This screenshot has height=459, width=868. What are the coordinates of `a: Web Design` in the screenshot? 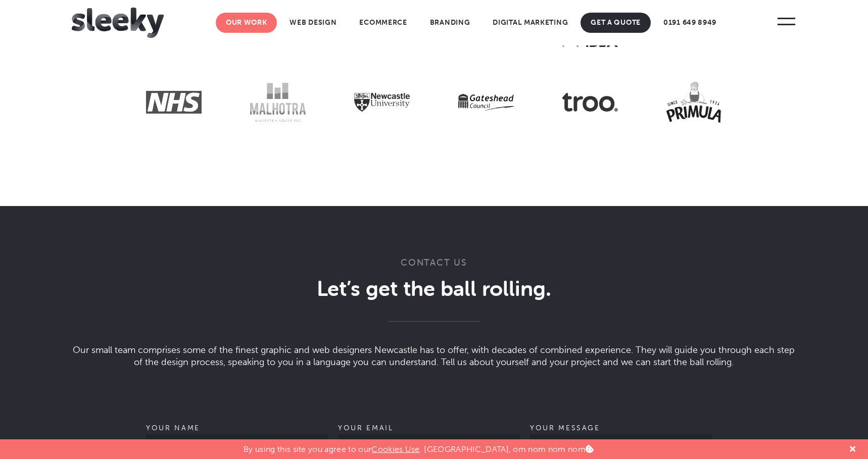 It's located at (313, 23).